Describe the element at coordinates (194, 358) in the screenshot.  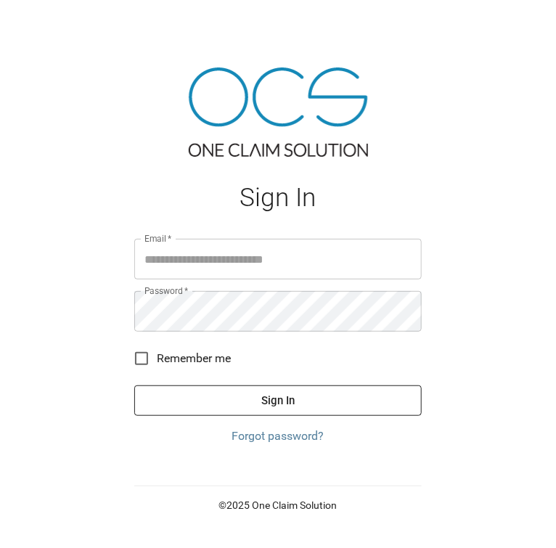
I see `span: Remember me` at that location.